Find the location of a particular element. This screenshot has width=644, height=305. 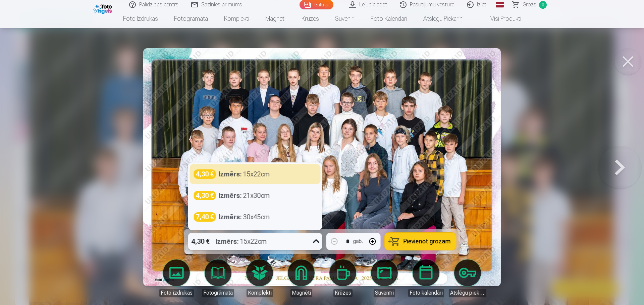

div: Suvenīri is located at coordinates (384, 293).